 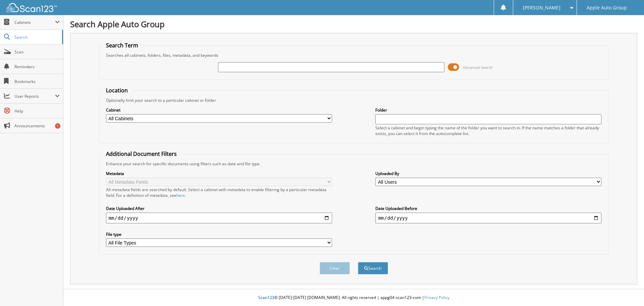 I want to click on legend: Search Term, so click(x=122, y=45).